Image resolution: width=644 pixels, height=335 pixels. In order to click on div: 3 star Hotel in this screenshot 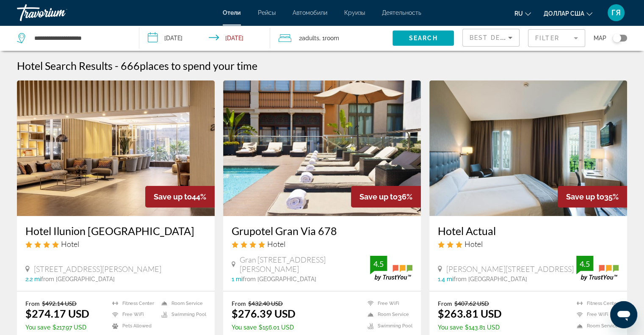, I will do `click(528, 244)`.